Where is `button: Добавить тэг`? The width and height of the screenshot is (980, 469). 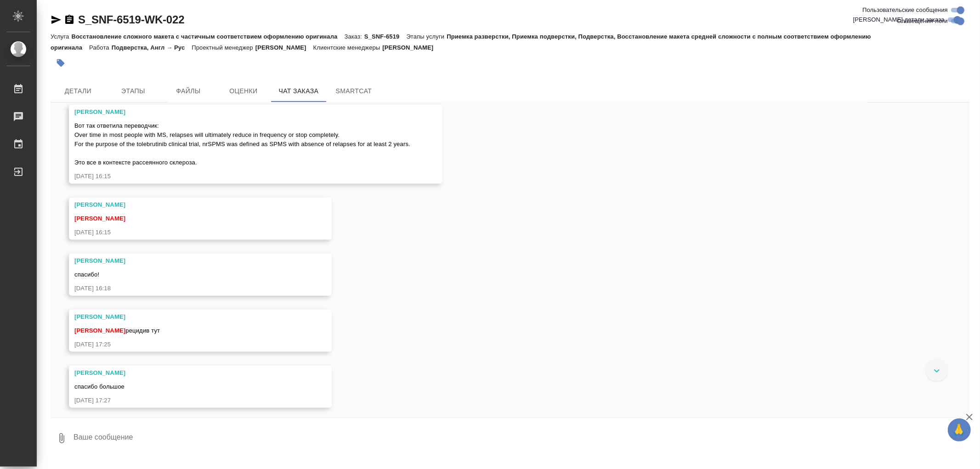
button: Добавить тэг is located at coordinates (60, 63).